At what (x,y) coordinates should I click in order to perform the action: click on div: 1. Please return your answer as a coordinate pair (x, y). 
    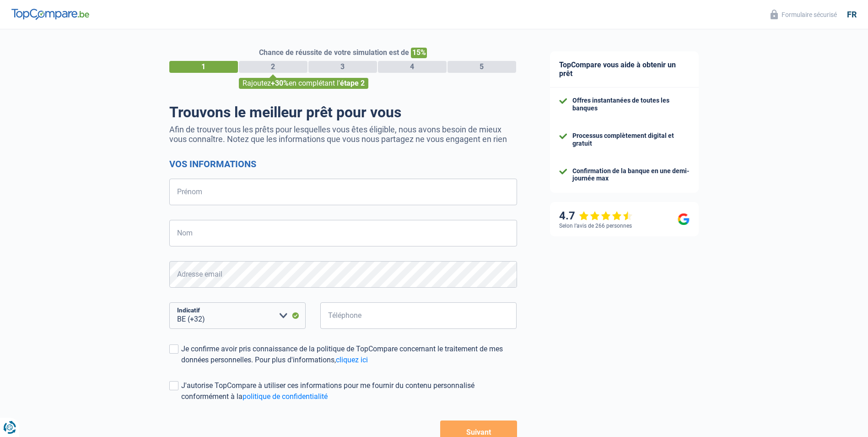
    Looking at the image, I should click on (204, 67).